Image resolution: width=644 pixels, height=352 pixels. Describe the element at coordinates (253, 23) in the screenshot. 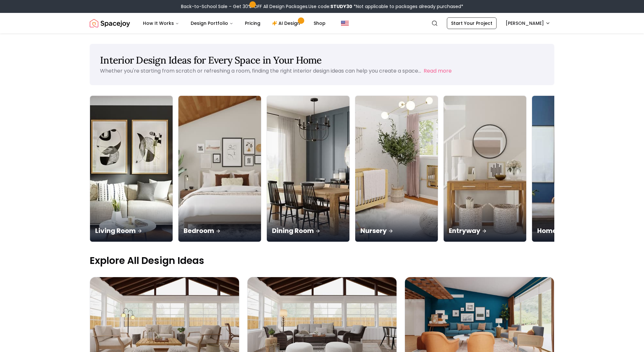

I see `a: Pricing` at that location.